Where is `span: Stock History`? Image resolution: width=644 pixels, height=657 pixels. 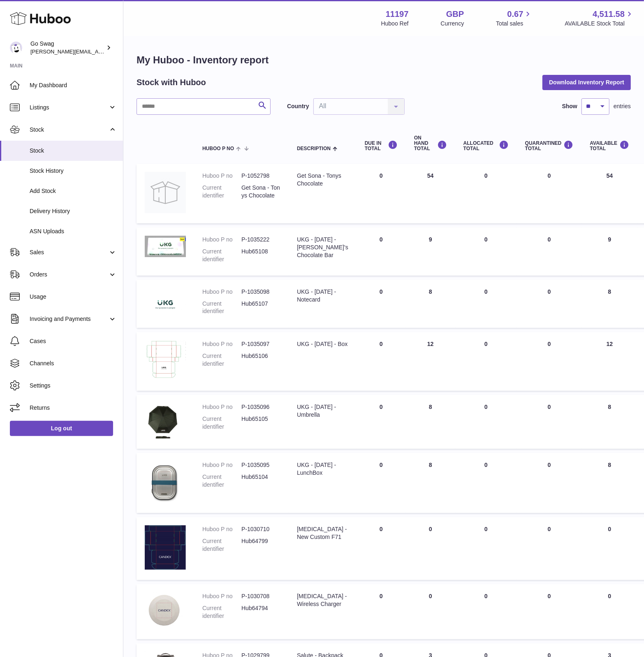 span: Stock History is located at coordinates (73, 171).